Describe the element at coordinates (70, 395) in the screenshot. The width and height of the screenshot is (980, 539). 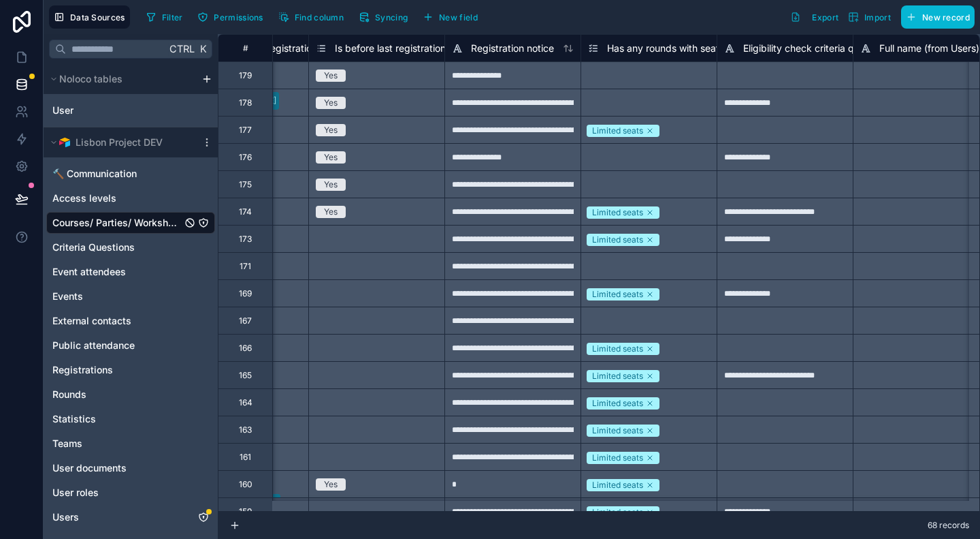
I see `span: Rounds` at that location.